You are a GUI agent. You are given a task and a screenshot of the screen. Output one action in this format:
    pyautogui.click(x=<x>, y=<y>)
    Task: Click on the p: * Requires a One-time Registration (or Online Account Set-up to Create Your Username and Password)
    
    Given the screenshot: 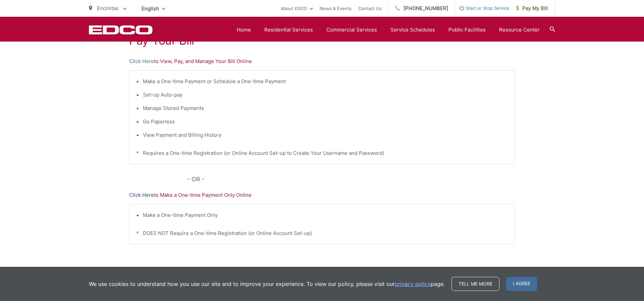 What is the action you would take?
    pyautogui.click(x=322, y=153)
    